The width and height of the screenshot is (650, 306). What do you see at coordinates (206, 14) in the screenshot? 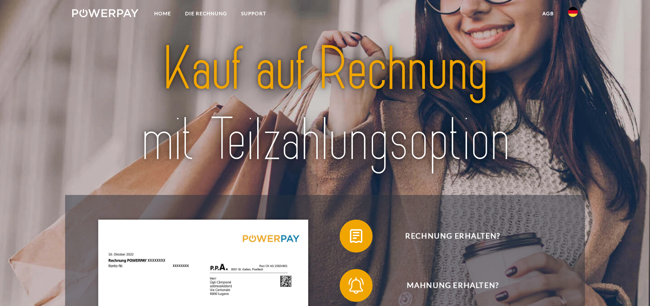
I see `a: DIE RECHNUNG` at bounding box center [206, 14].